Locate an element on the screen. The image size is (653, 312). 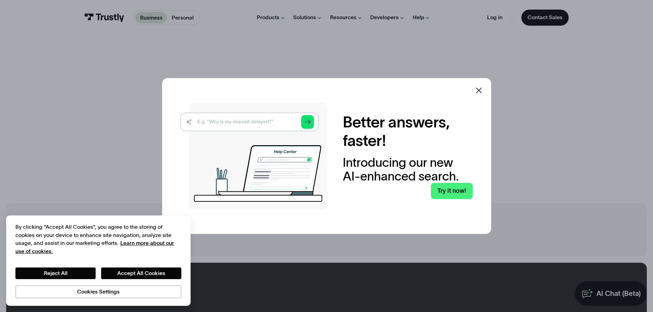
button: Reject All is located at coordinates (56, 273).